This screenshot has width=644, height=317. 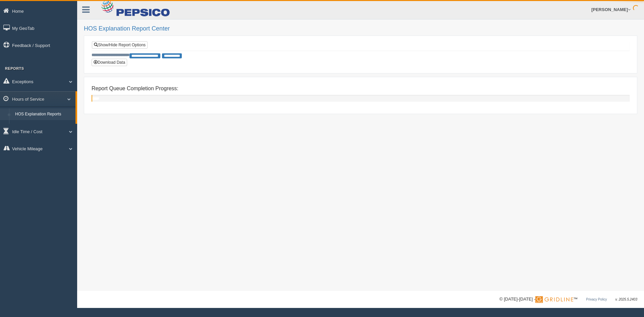 I want to click on a: Privacy Policy, so click(x=596, y=299).